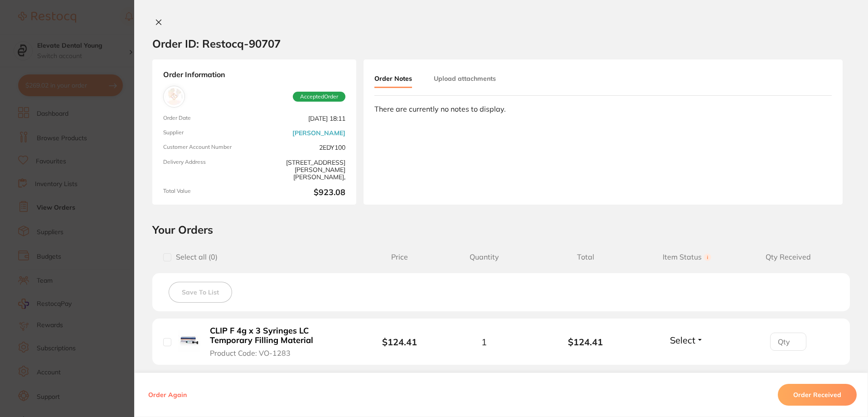 The width and height of the screenshot is (868, 417). Describe the element at coordinates (817, 395) in the screenshot. I see `button: Order Received` at that location.